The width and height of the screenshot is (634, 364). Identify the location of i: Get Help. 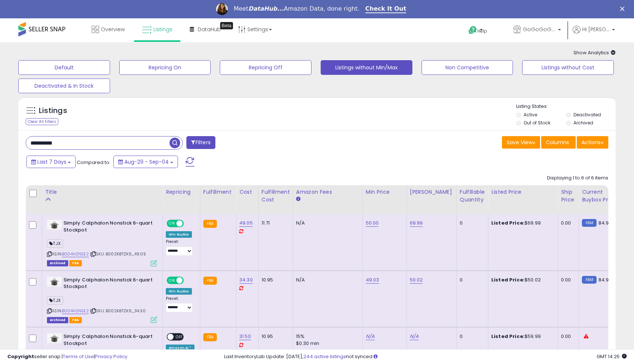
(472, 30).